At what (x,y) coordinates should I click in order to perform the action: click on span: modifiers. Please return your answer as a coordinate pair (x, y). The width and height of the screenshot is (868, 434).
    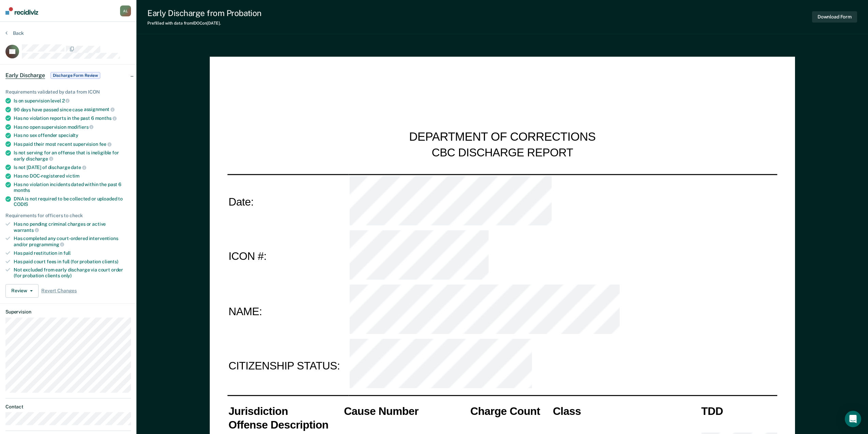
    Looking at the image, I should click on (81, 127).